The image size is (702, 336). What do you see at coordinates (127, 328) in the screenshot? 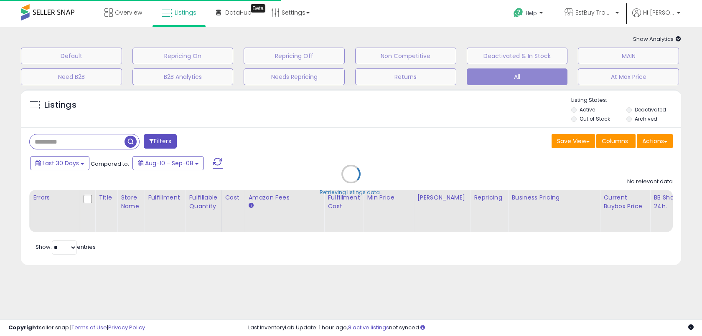
I see `a: Privacy Policy` at bounding box center [127, 328].